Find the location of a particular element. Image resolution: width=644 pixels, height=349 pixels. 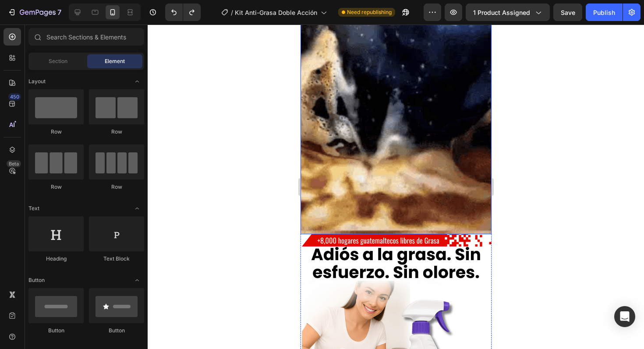

div: Undo/Redo is located at coordinates (183, 12).